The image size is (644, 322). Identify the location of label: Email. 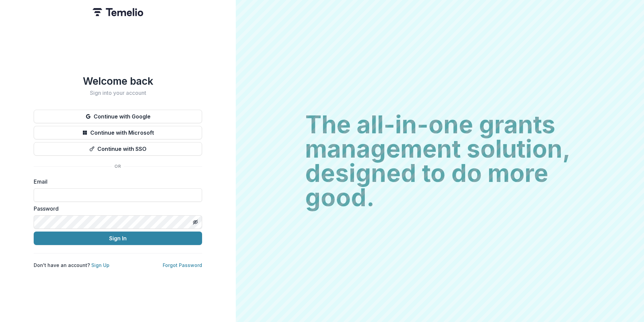
(116, 181).